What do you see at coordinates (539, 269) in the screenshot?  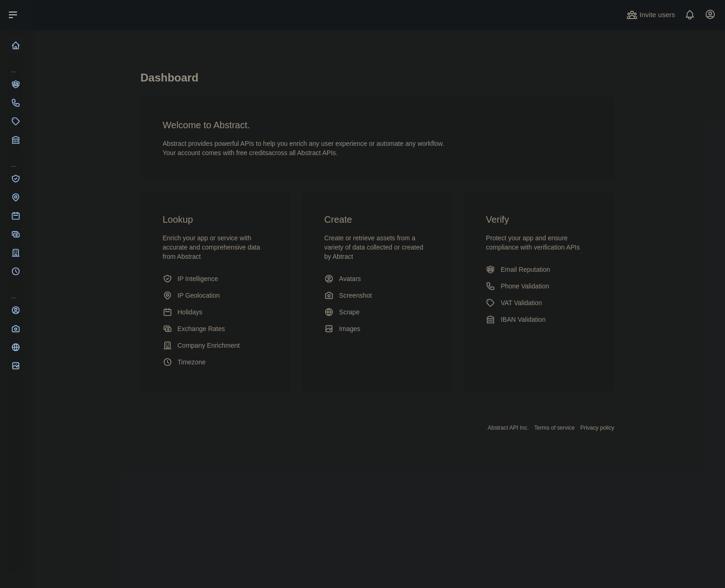 I see `a: Email Reputation` at bounding box center [539, 269].